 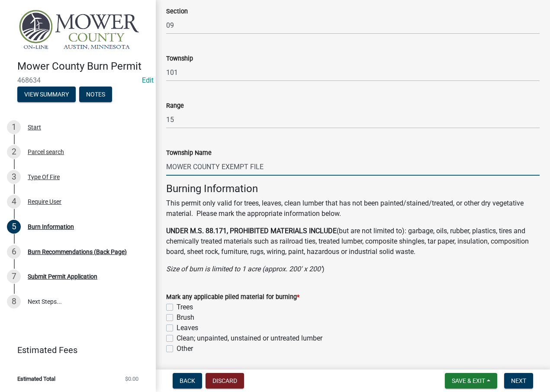 I want to click on label: Brush, so click(x=185, y=318).